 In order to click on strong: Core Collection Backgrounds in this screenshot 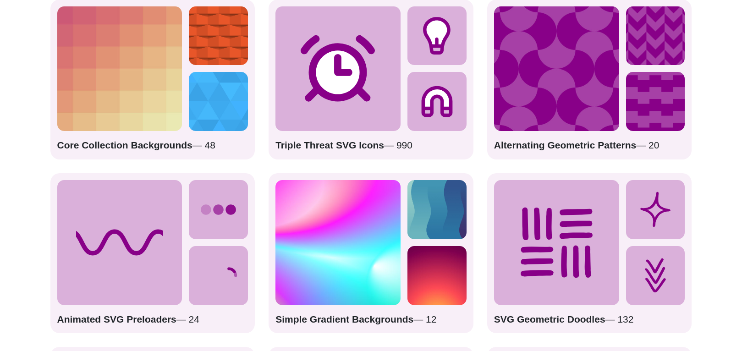, I will do `click(125, 145)`.